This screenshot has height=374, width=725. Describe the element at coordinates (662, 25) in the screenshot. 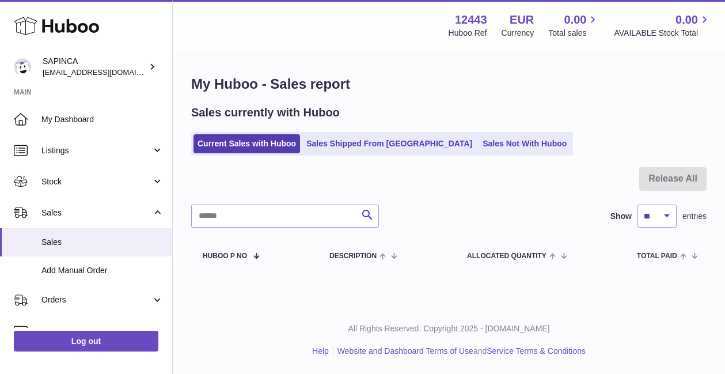

I see `a: 0.00 AVAILABLE Stock Total` at that location.